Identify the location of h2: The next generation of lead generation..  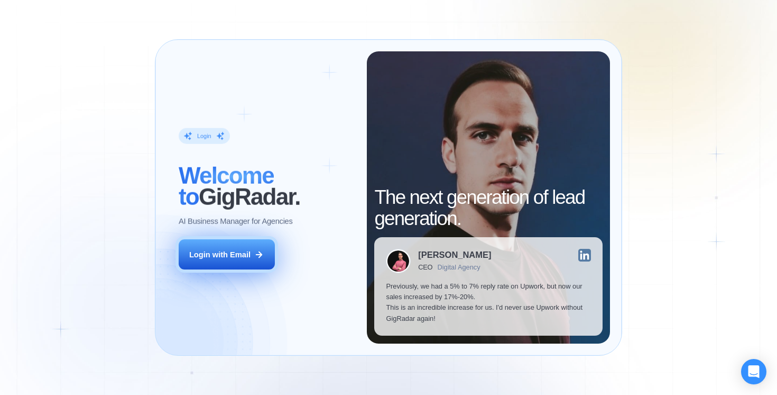
(488, 208).